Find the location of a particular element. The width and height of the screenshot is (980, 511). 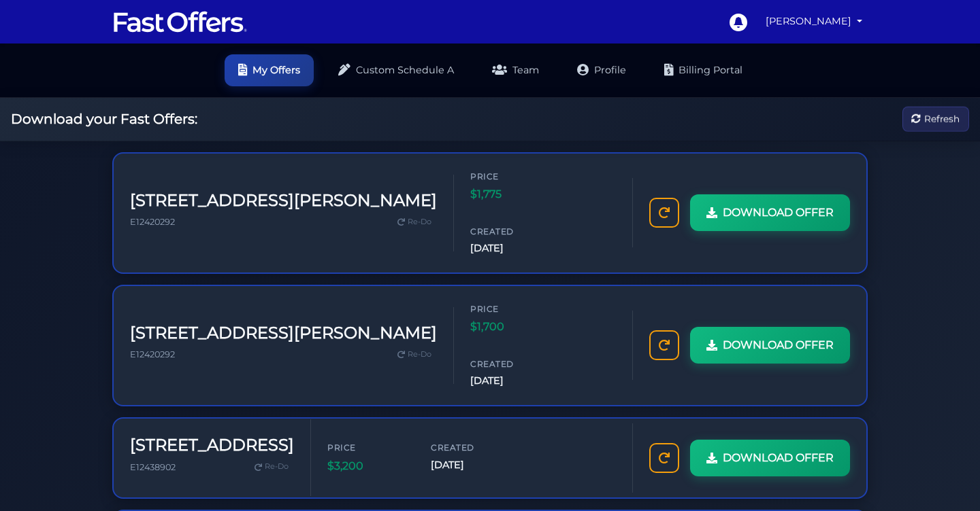

a: My Offers is located at coordinates (269, 70).